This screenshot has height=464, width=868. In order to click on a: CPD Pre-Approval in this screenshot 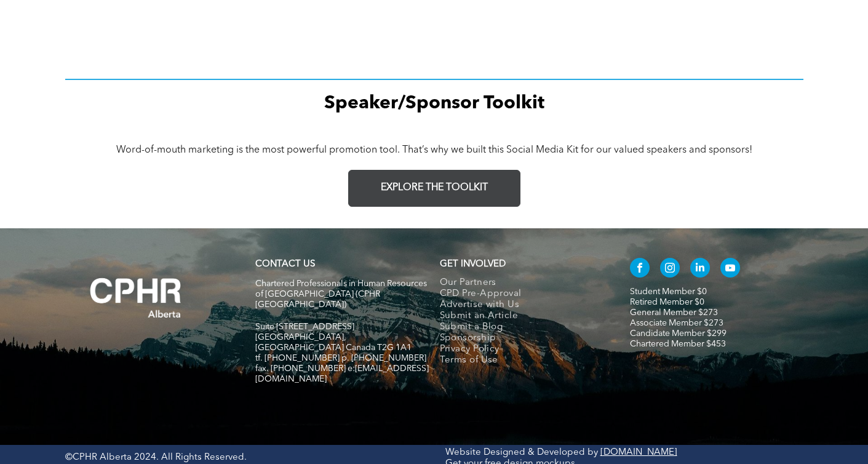, I will do `click(521, 294)`.